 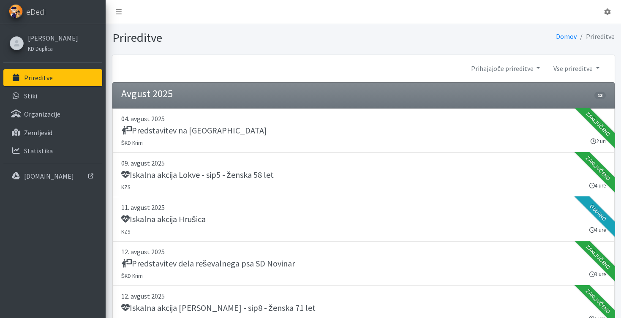 What do you see at coordinates (53, 48) in the screenshot?
I see `a: KD Duplica` at bounding box center [53, 48].